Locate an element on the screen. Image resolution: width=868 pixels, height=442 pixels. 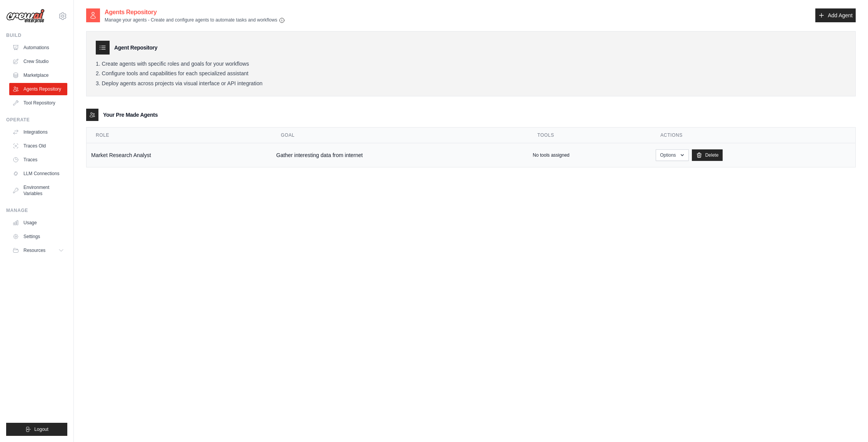
th: Role is located at coordinates (179, 136).